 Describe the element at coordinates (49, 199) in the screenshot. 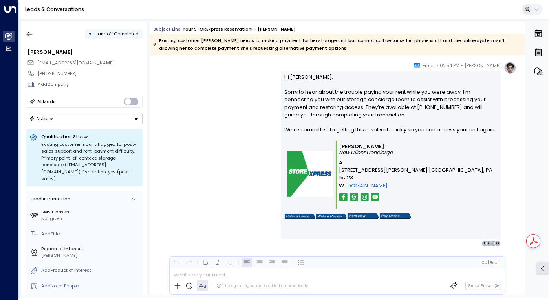

I see `div: Lead Information` at that location.